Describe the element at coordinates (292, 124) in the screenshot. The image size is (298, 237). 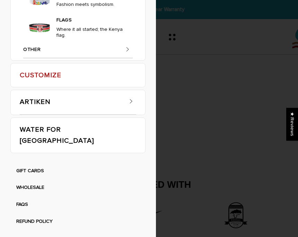
I see `div: Click to open Judge.me floating reviews tab` at that location.